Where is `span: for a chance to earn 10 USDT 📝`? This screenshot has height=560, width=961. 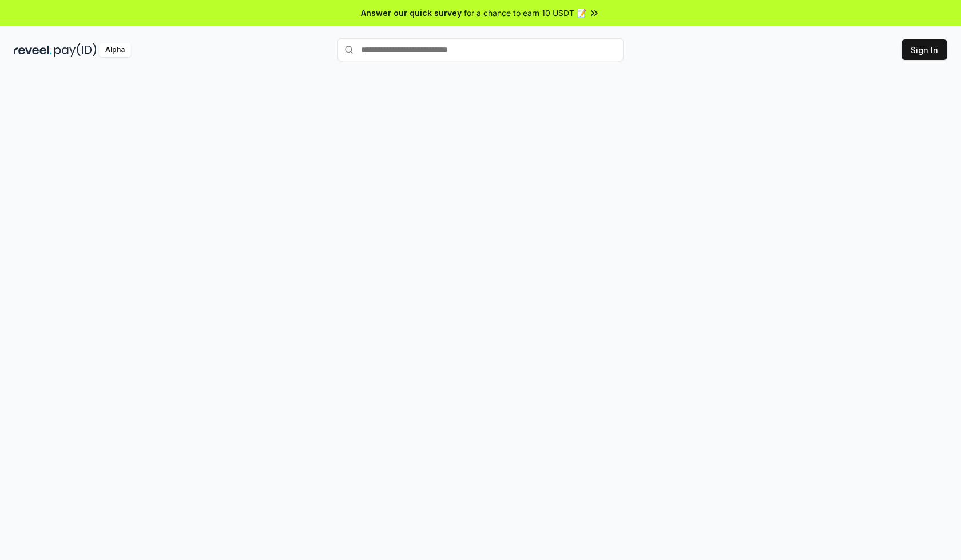 span: for a chance to earn 10 USDT 📝 is located at coordinates (525, 13).